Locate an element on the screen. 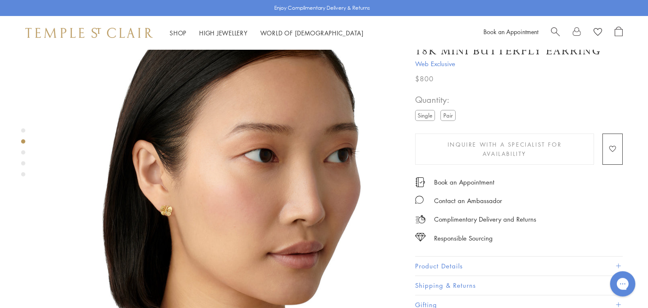 The height and width of the screenshot is (308, 648). h1: 18K Mini Butterfly Earring is located at coordinates (508, 51).